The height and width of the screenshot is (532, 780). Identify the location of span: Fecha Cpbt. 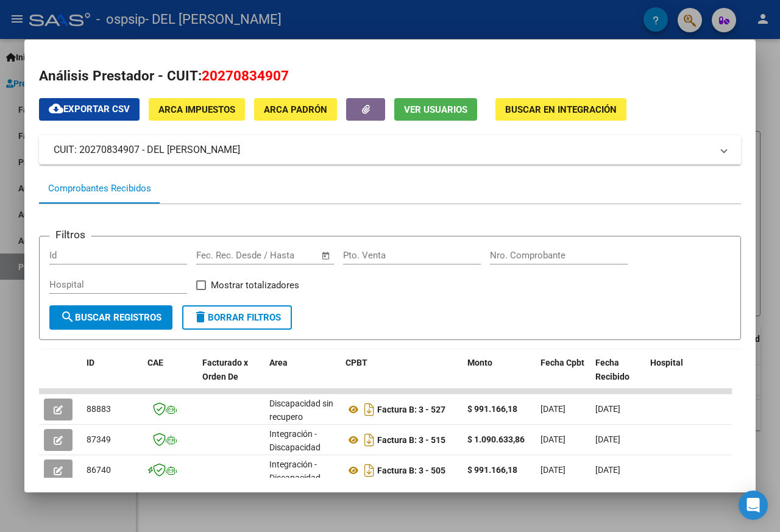
(563, 362).